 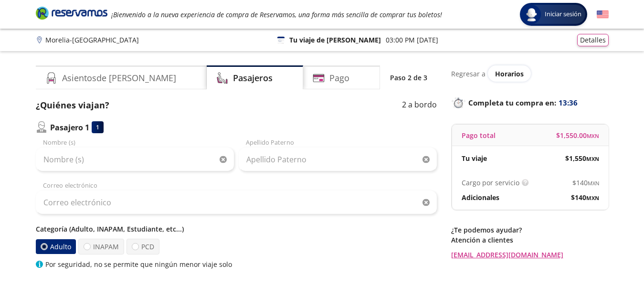 I want to click on label: PCD, so click(x=143, y=247).